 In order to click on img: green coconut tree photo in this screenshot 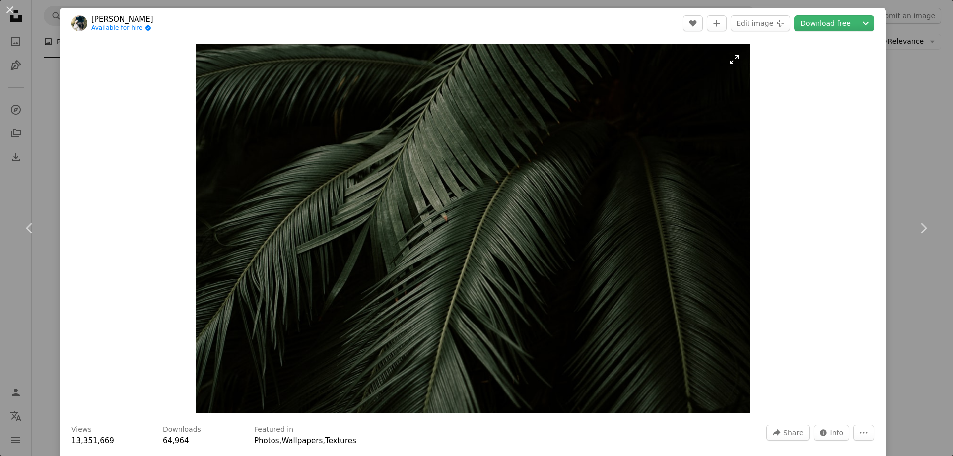, I will do `click(473, 228)`.